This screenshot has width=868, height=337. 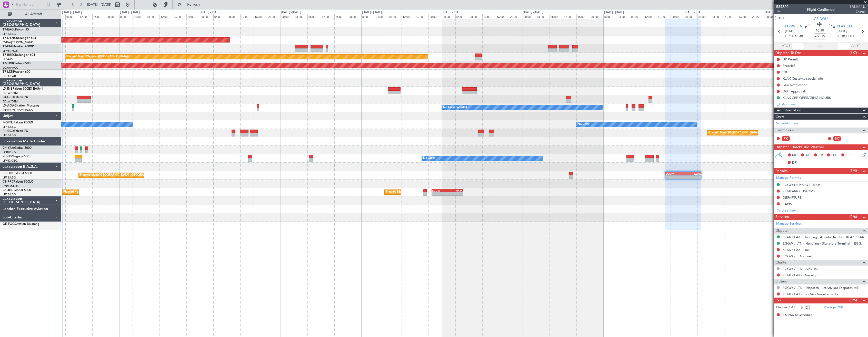 What do you see at coordinates (787, 124) in the screenshot?
I see `a: Schedule Crew` at bounding box center [787, 124].